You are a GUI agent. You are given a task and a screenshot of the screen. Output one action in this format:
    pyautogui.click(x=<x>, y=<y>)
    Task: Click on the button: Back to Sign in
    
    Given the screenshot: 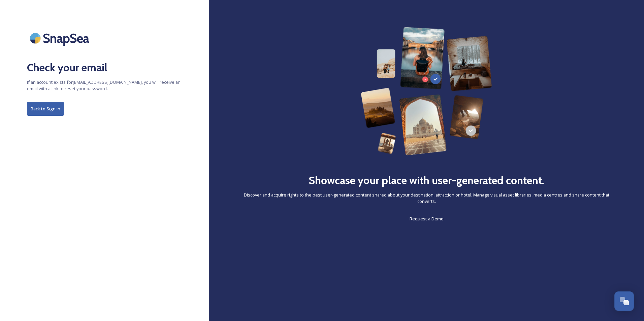 What is the action you would take?
    pyautogui.click(x=45, y=109)
    